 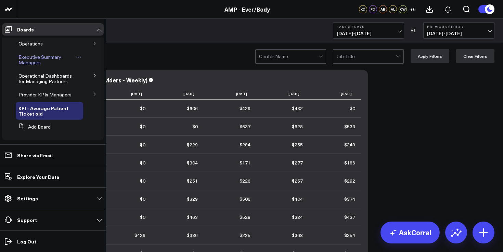 What do you see at coordinates (245, 217) in the screenshot?
I see `div: $528` at bounding box center [245, 217].